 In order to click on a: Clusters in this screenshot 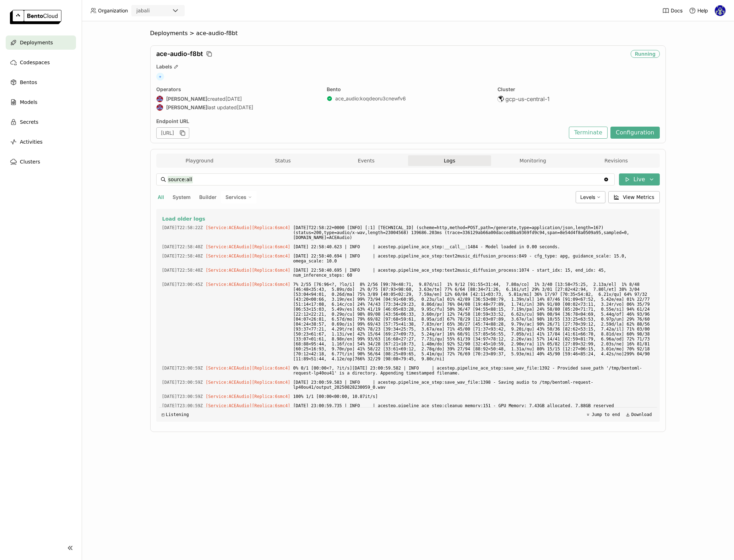, I will do `click(41, 162)`.